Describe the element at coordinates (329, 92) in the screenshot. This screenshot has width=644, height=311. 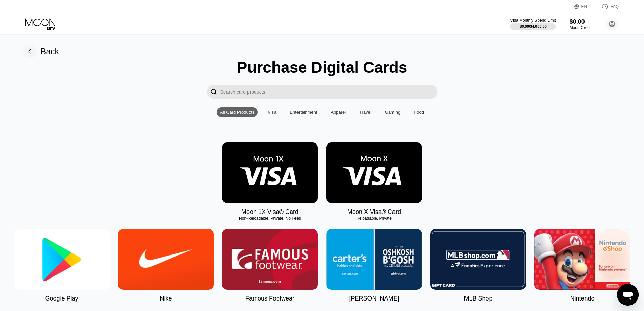
I see `input: Search card products` at that location.